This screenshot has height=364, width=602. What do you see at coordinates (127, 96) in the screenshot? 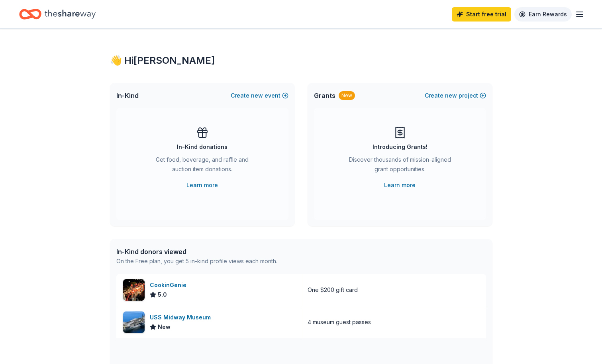
I see `span: In-Kind` at bounding box center [127, 96].